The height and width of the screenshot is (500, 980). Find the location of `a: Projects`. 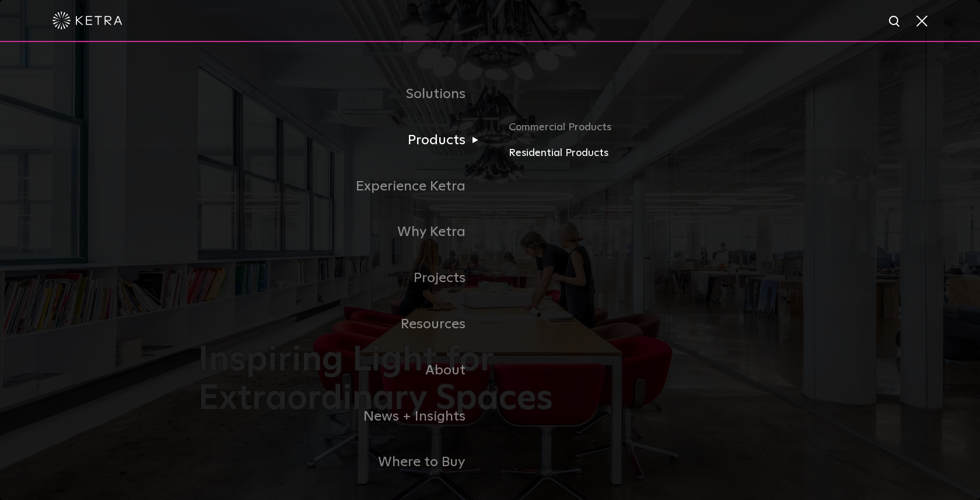

a: Projects is located at coordinates (344, 278).